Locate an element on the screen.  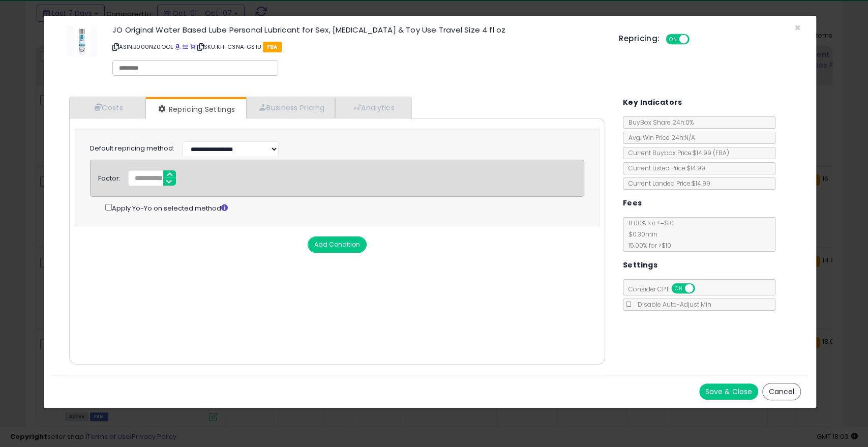
span: FBA is located at coordinates (272, 47).